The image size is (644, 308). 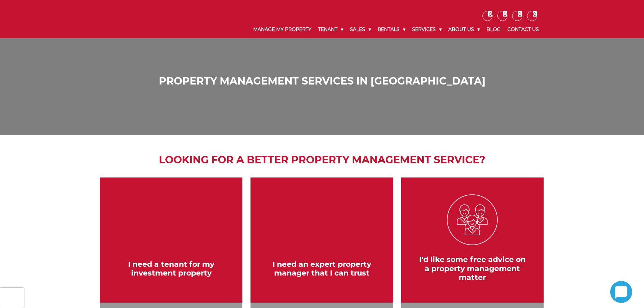 I want to click on a: Contact Us, so click(x=523, y=30).